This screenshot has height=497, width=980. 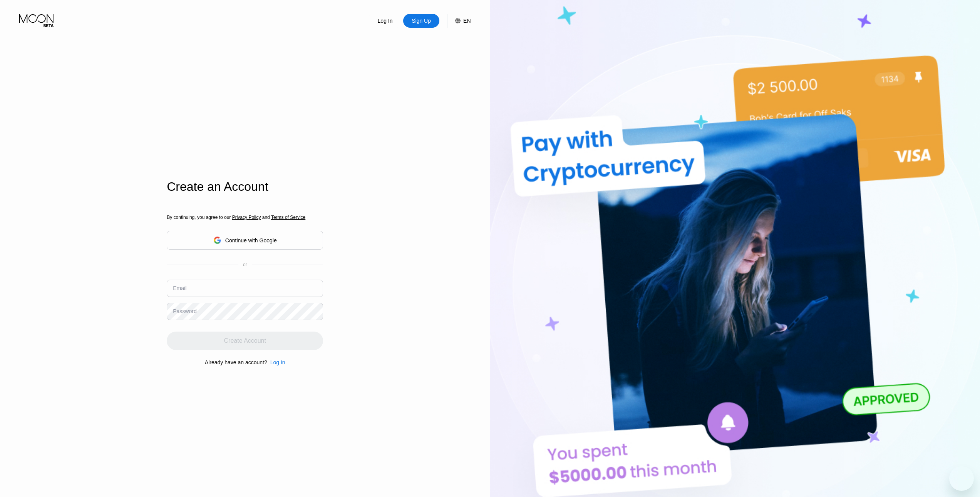 I want to click on span: and, so click(x=265, y=217).